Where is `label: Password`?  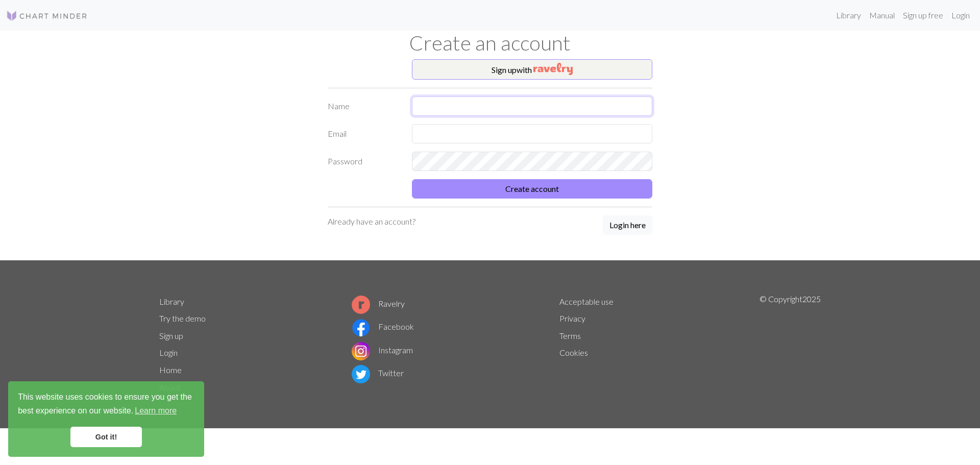
label: Password is located at coordinates (363, 161).